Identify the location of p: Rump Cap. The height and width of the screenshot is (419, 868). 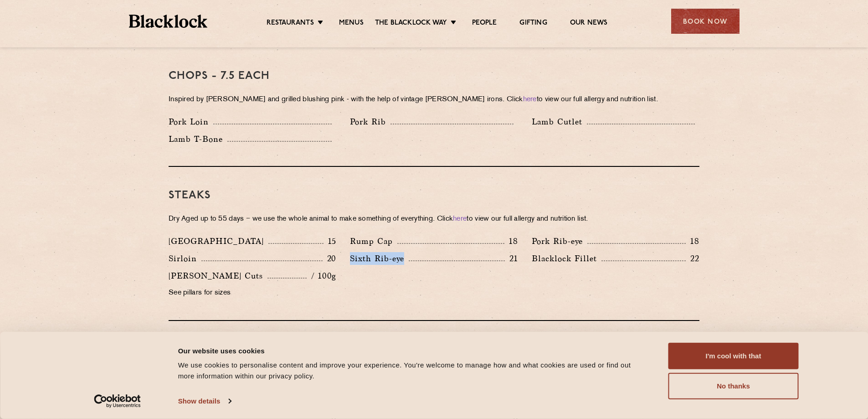
(374, 241).